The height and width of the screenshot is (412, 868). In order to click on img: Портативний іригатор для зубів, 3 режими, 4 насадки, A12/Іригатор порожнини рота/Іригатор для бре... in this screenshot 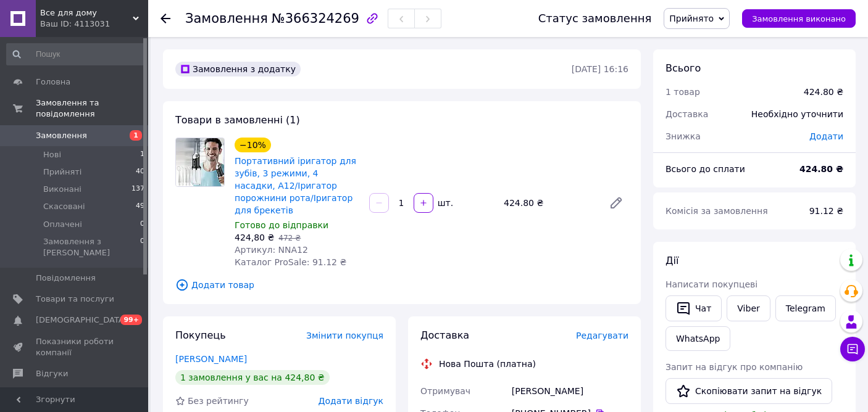, I will do `click(200, 162)`.